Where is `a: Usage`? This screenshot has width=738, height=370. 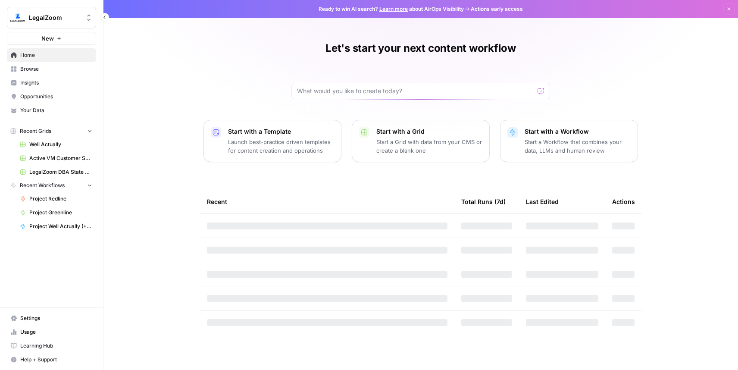 a: Usage is located at coordinates (51, 332).